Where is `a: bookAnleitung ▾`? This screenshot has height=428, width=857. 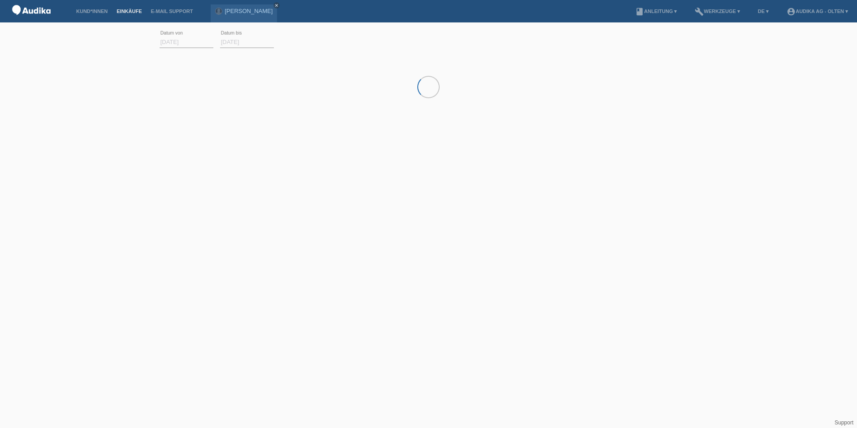 a: bookAnleitung ▾ is located at coordinates (656, 11).